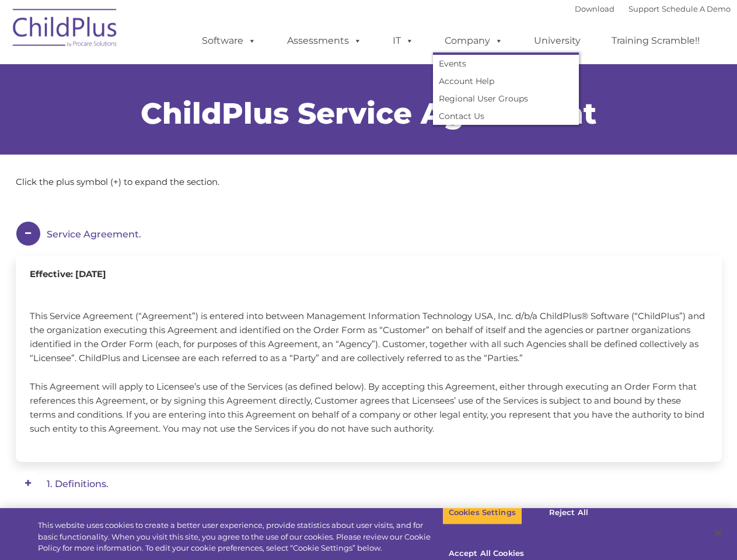 Image resolution: width=737 pixels, height=560 pixels. Describe the element at coordinates (94, 234) in the screenshot. I see `span: Service Agreement.` at that location.